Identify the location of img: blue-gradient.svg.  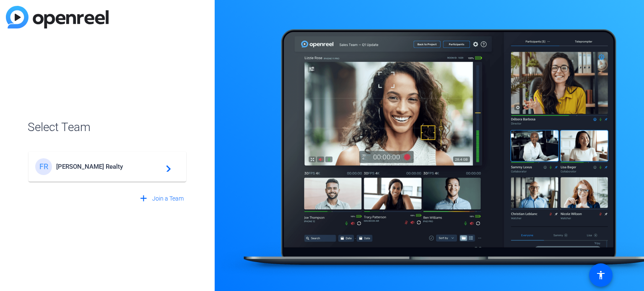
(57, 17).